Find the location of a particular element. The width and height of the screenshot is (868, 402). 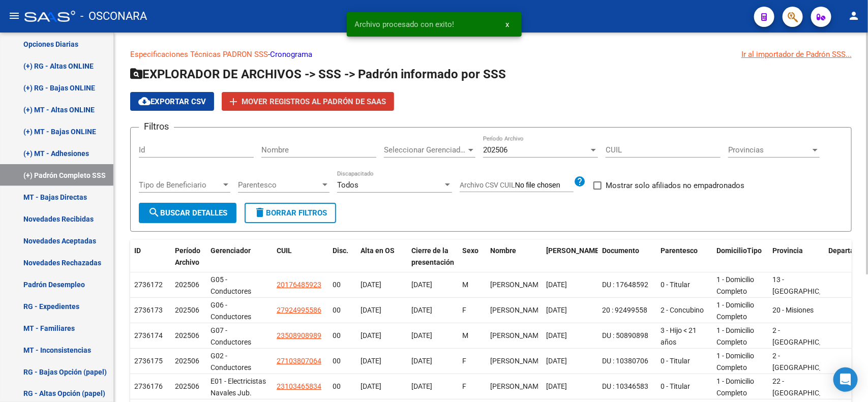

span: 2736175 is located at coordinates (149, 361).